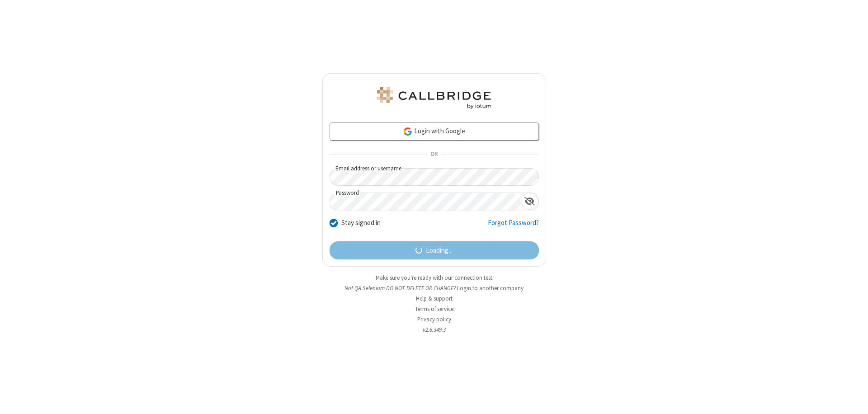  I want to click on a: Make sure you're ready with our connection test, so click(434, 277).